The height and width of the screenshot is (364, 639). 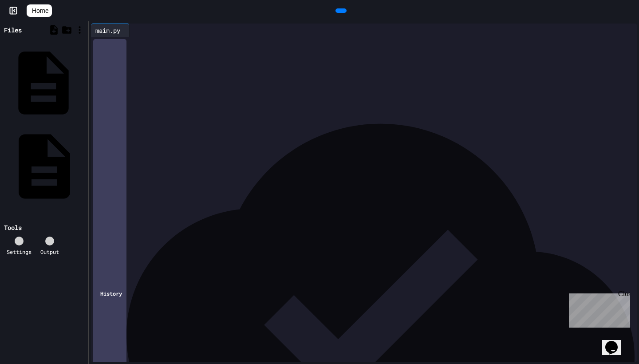 What do you see at coordinates (19, 251) in the screenshot?
I see `div: Settings` at bounding box center [19, 251].